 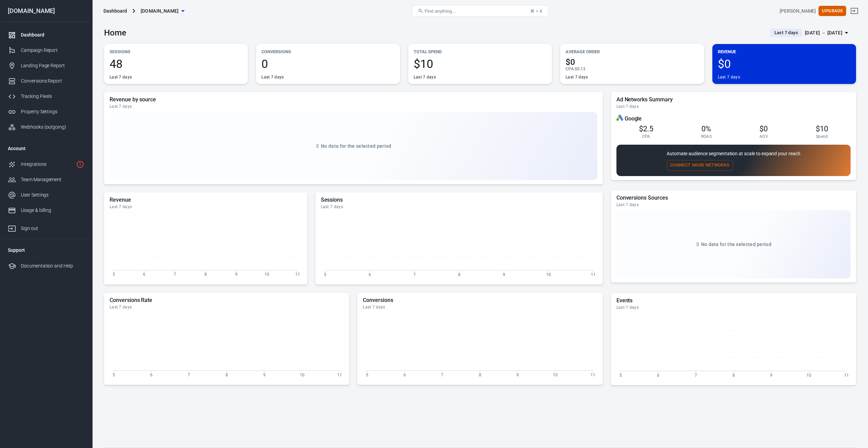 What do you see at coordinates (46, 111) in the screenshot?
I see `a: Property Settings` at bounding box center [46, 111].